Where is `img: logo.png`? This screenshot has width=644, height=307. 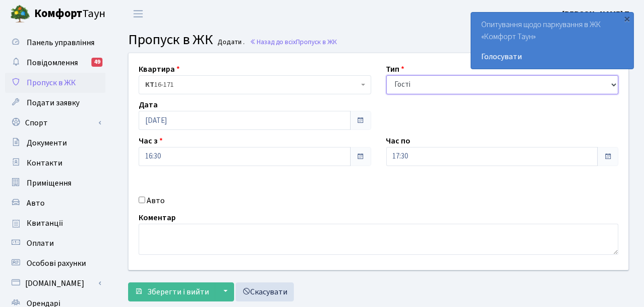 img: logo.png is located at coordinates (20, 14).